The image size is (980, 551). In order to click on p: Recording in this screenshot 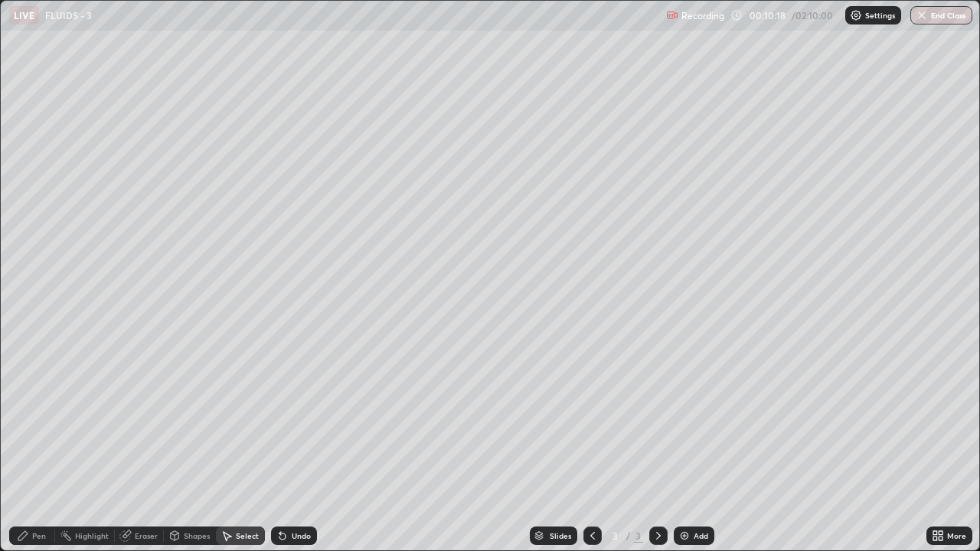, I will do `click(703, 16)`.